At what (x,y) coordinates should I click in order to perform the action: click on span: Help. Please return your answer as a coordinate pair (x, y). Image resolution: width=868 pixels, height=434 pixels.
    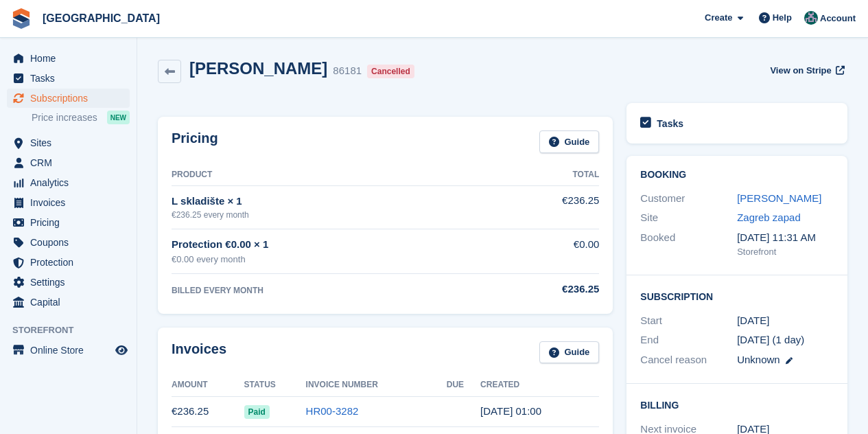
    Looking at the image, I should click on (782, 18).